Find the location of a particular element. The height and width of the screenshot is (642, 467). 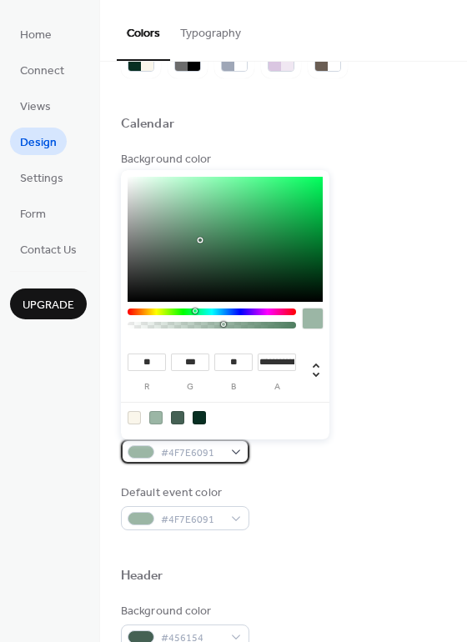

span: Settings is located at coordinates (42, 178).